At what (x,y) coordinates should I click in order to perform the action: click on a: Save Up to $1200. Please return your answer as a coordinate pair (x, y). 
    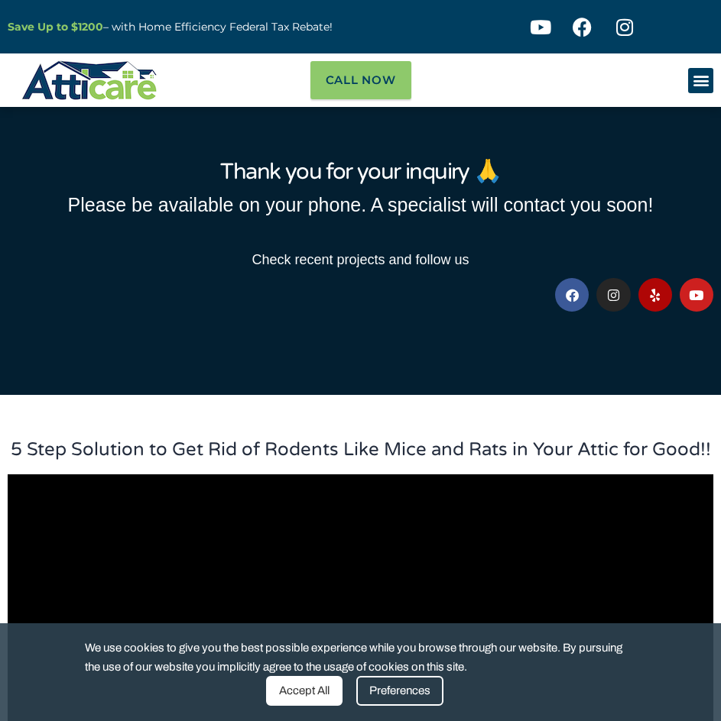
    Looking at the image, I should click on (55, 27).